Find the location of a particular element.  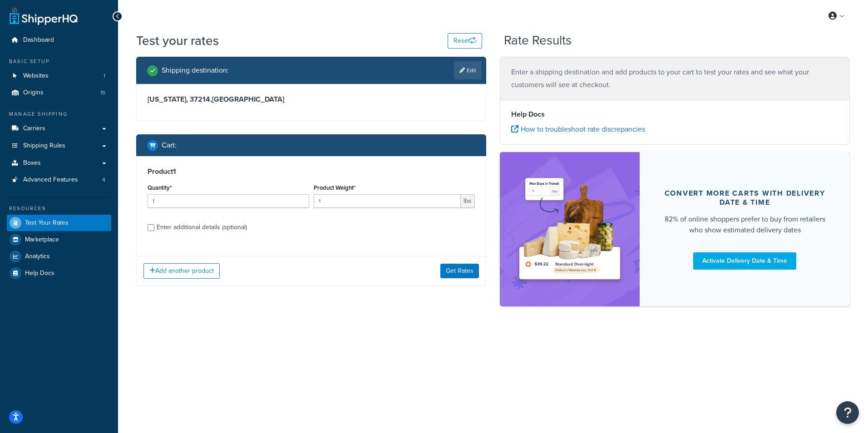

input: 0 is located at coordinates (228, 201).